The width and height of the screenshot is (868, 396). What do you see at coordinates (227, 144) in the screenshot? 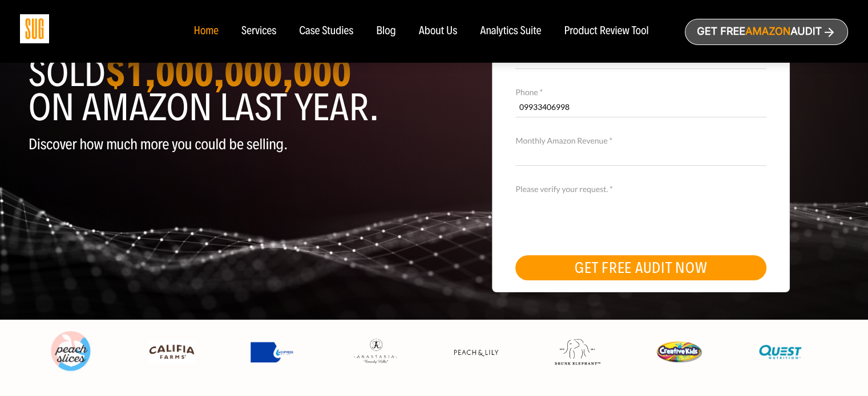
I see `p: Discover how much more you could be selling.` at bounding box center [227, 144].